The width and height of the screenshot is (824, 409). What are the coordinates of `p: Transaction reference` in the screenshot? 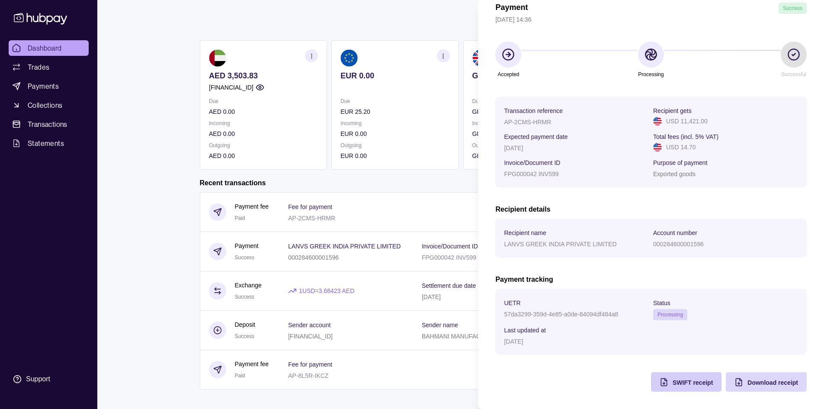 It's located at (533, 111).